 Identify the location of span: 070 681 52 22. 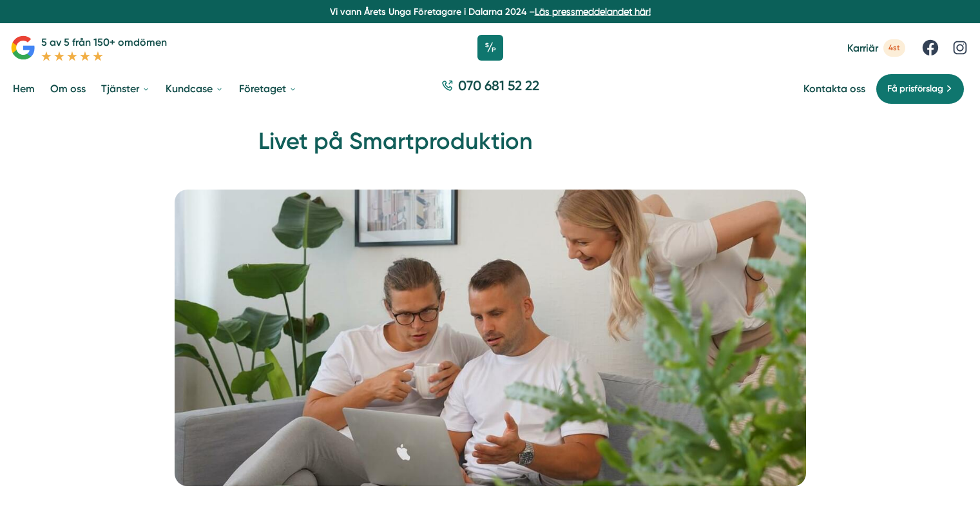
(499, 85).